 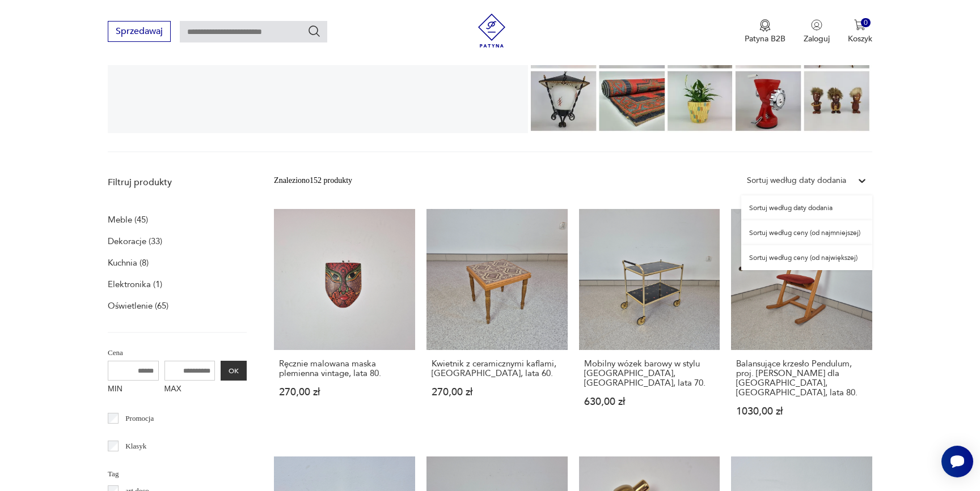 What do you see at coordinates (128, 263) in the screenshot?
I see `a: Kuchnia (8)` at bounding box center [128, 263].